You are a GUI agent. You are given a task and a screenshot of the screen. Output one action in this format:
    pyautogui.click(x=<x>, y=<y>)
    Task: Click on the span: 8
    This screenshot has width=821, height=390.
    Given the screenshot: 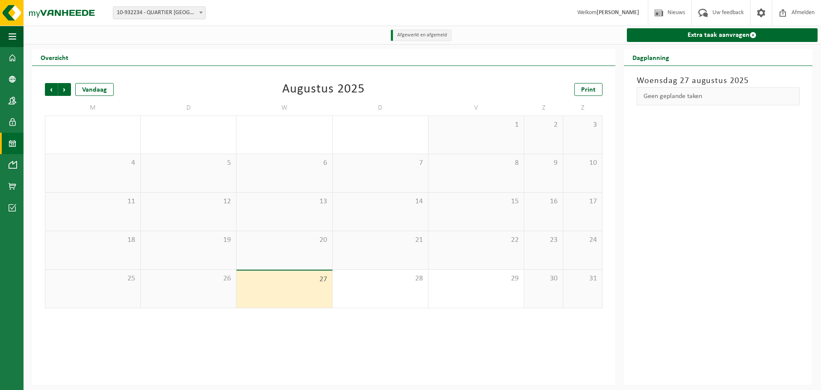 What is the action you would take?
    pyautogui.click(x=476, y=163)
    